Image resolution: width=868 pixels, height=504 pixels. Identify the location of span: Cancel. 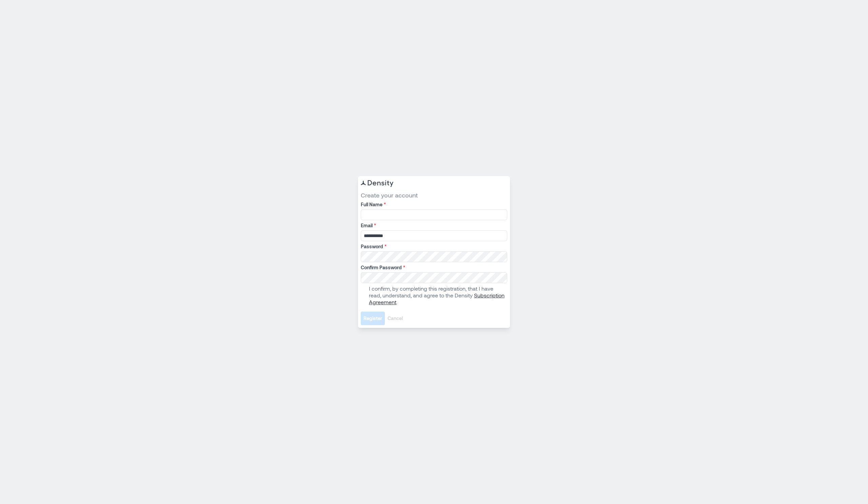
(395, 319).